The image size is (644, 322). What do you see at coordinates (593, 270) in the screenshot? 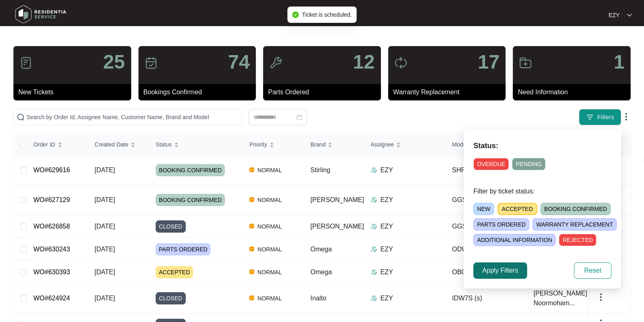
I see `span: Reset` at bounding box center [593, 270].